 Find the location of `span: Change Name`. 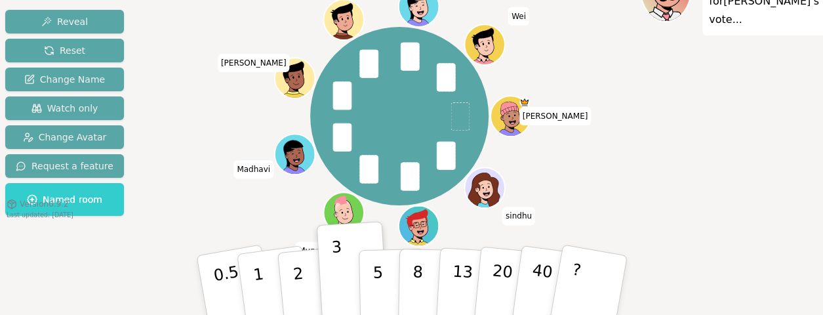

span: Change Name is located at coordinates (64, 79).